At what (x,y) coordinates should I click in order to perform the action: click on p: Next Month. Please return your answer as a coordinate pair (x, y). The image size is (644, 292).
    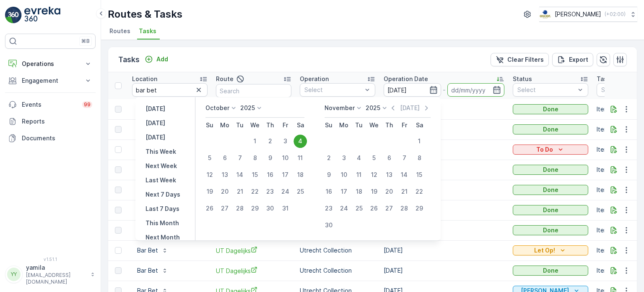
    Looking at the image, I should click on (162, 238).